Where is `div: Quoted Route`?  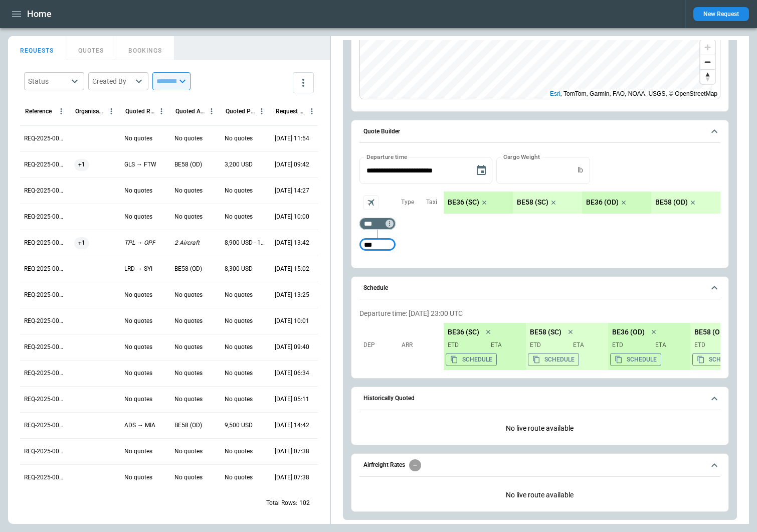 div: Quoted Route is located at coordinates (140, 111).